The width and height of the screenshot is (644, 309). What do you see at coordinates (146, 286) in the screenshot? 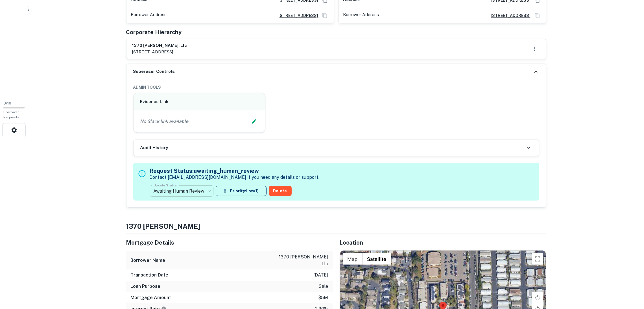
I see `h6: Loan Purpose` at bounding box center [146, 286].